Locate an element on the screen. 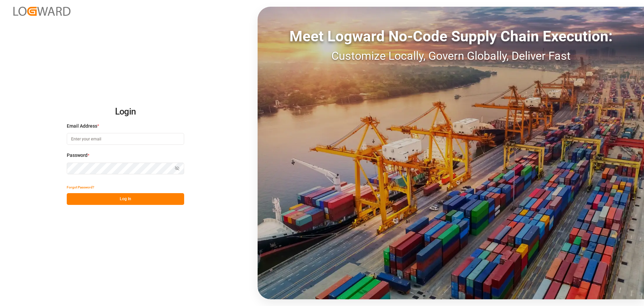 The width and height of the screenshot is (644, 306). button: Forgot Password? is located at coordinates (80, 187).